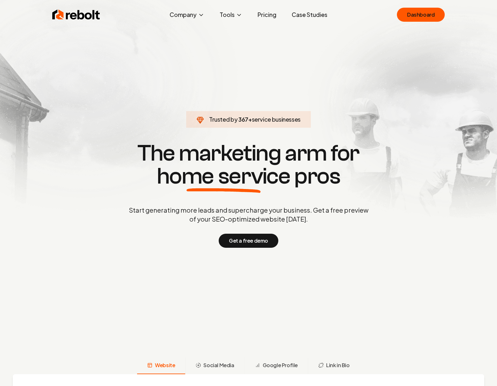  Describe the element at coordinates (223, 119) in the screenshot. I see `span: Trusted by` at that location.